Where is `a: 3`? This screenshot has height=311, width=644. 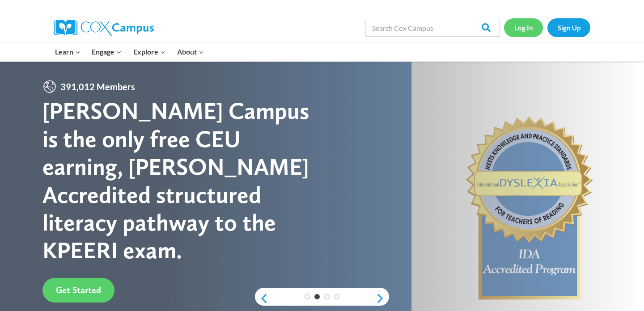
a: 3 is located at coordinates (327, 297).